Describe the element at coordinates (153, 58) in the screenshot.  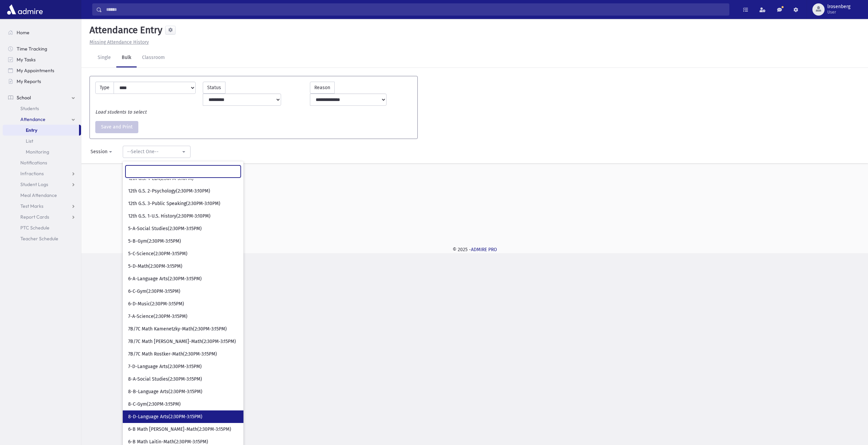
I see `a: Classroom` at that location.